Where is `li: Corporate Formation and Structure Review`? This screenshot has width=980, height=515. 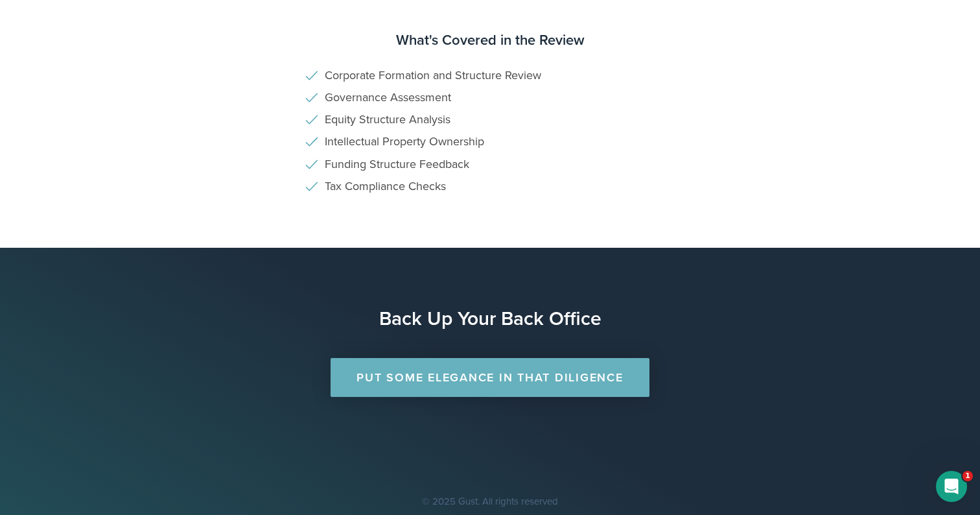
li: Corporate Formation and Structure Review is located at coordinates (490, 75).